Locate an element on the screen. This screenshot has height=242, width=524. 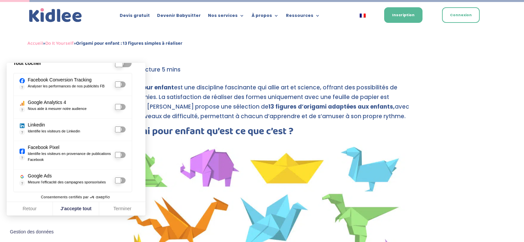
button: Retour is located at coordinates (30, 209).